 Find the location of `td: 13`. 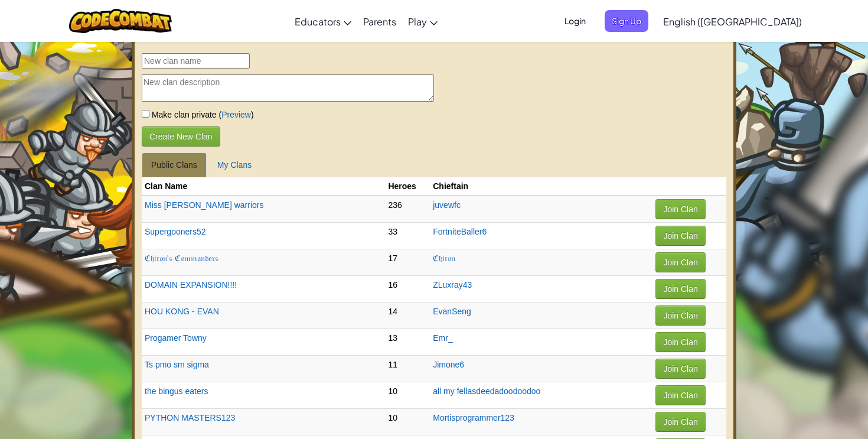

td: 13 is located at coordinates (408, 342).